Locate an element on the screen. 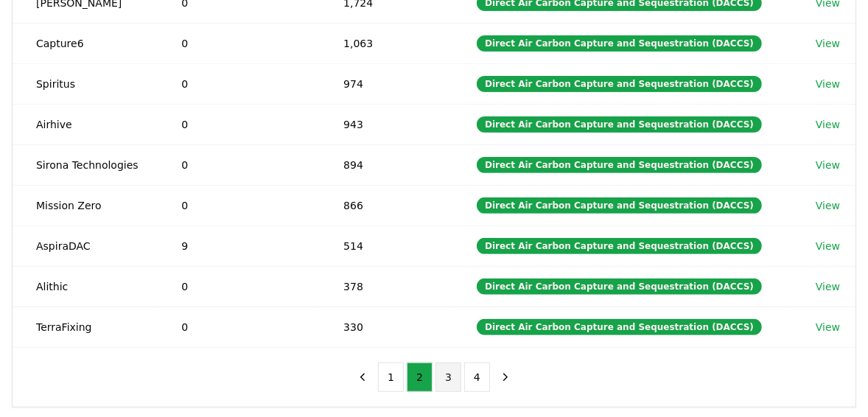  button: 1 is located at coordinates (391, 377).